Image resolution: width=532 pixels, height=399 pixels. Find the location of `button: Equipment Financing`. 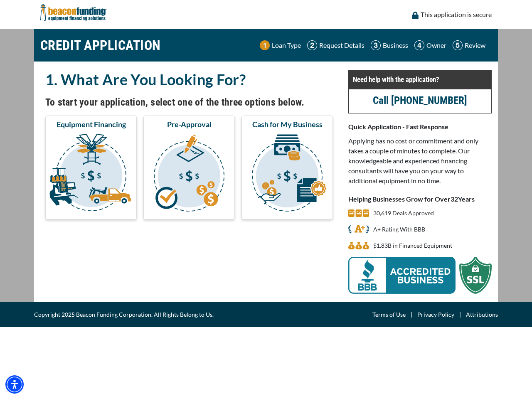

button: Equipment Financing is located at coordinates (91, 167).